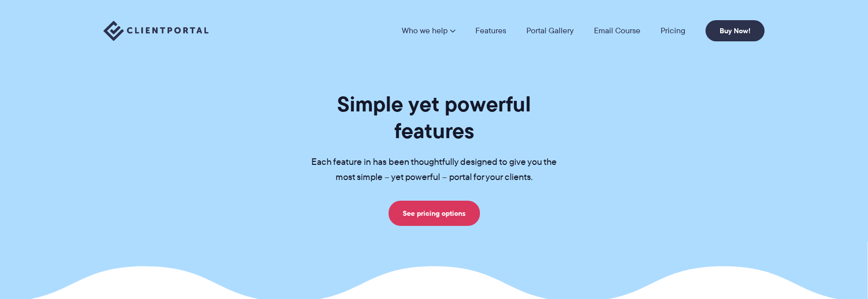 This screenshot has height=299, width=868. Describe the element at coordinates (672, 31) in the screenshot. I see `a: Pricing` at that location.